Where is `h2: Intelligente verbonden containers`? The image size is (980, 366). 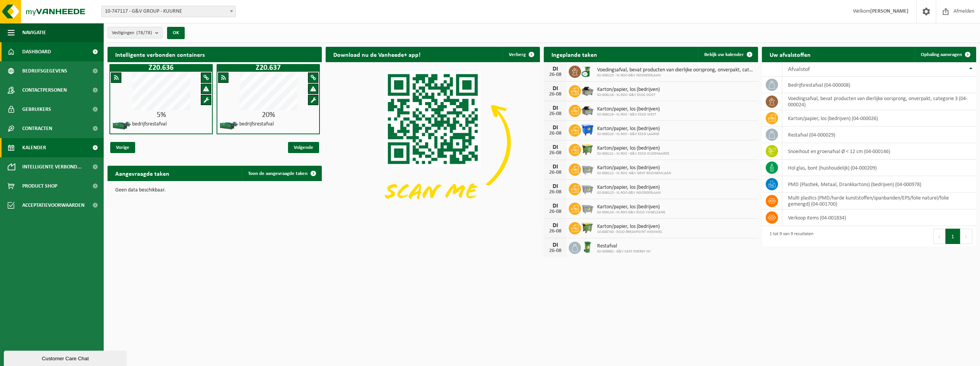
h2: Intelligente verbonden containers is located at coordinates (215, 54).